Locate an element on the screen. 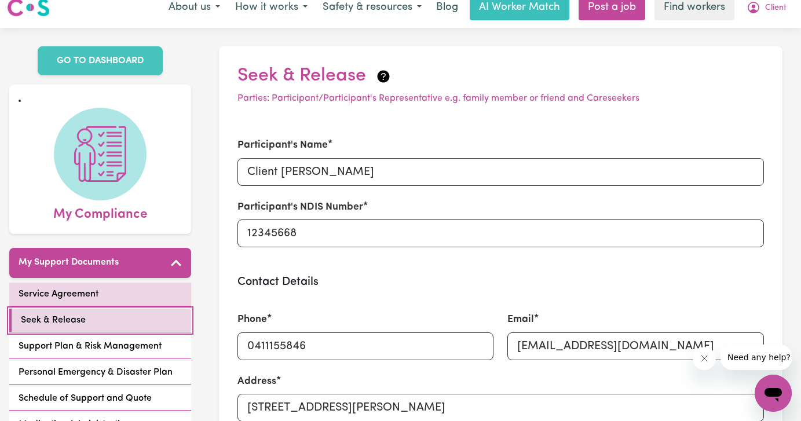 The height and width of the screenshot is (421, 801). label: Address is located at coordinates (257, 382).